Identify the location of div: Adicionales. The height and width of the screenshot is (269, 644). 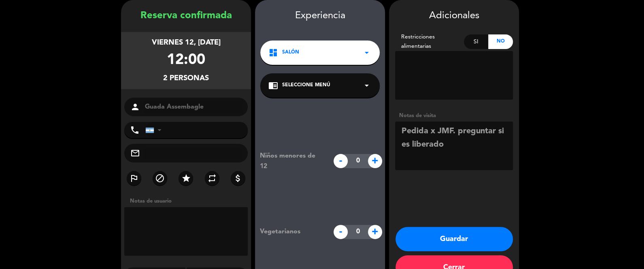
(454, 16).